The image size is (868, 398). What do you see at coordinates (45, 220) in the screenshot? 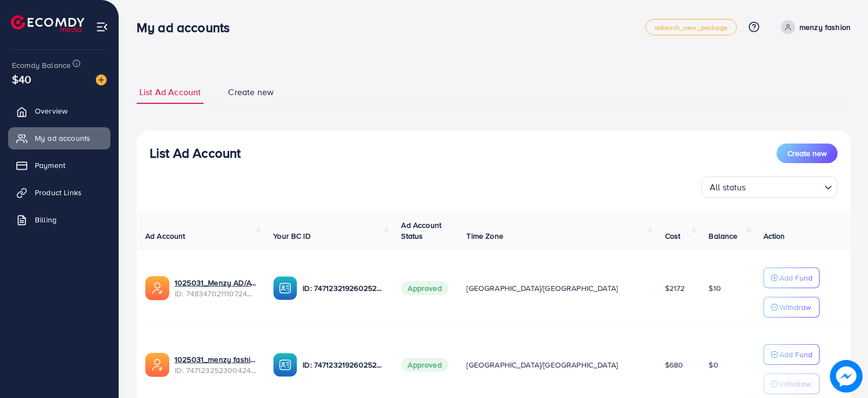
I see `span: Billing` at bounding box center [45, 220].